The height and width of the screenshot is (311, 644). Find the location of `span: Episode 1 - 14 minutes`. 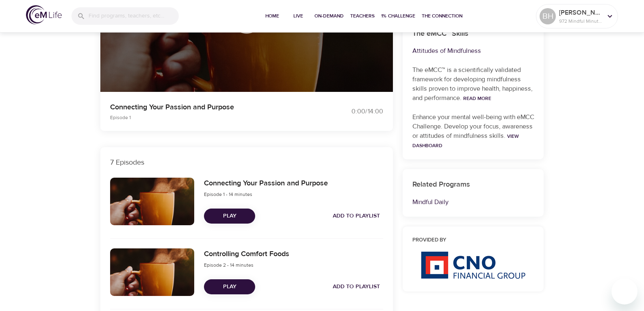

span: Episode 1 - 14 minutes is located at coordinates (228, 195).